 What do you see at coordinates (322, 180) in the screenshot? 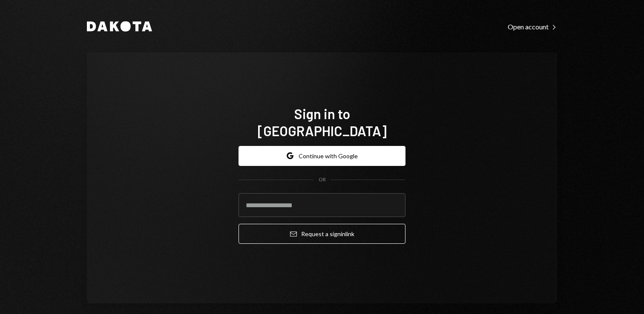
I see `div: OR` at bounding box center [322, 180].